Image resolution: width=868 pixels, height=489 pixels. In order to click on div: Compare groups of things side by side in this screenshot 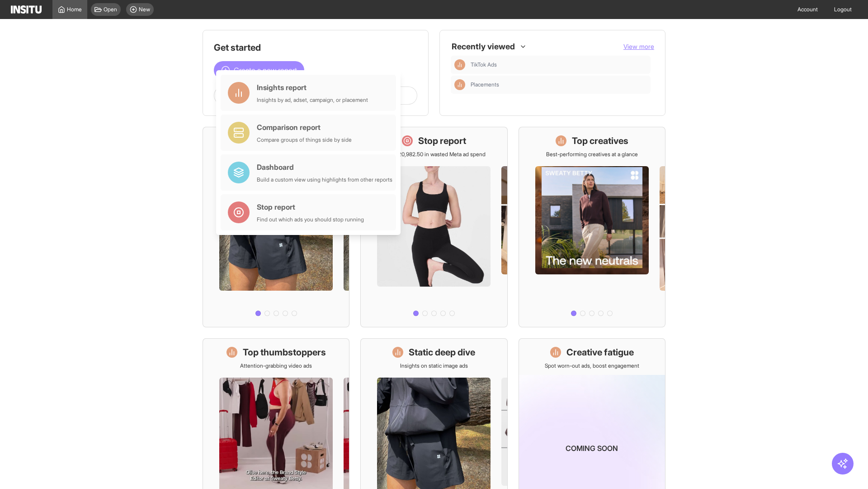, I will do `click(304, 140)`.